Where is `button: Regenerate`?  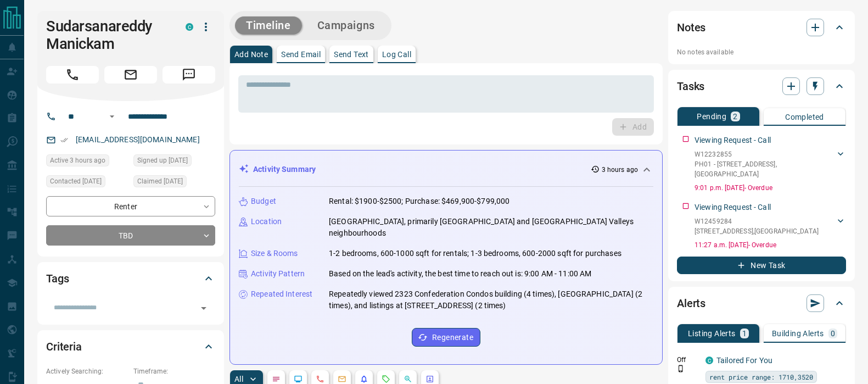
button: Regenerate is located at coordinates (445, 338).